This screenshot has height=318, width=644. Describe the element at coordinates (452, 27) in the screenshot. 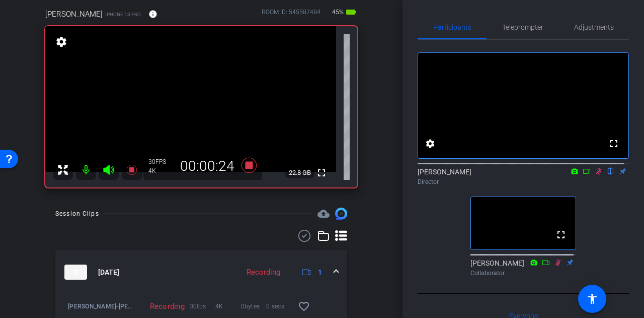

I see `span: Participants` at that location.